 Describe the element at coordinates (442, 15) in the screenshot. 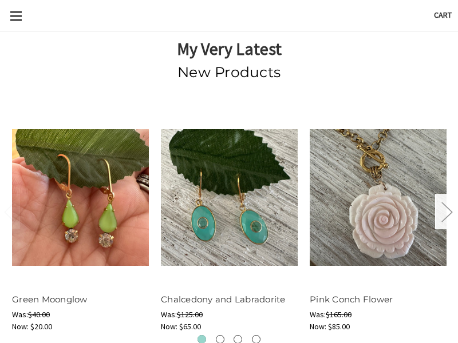

I see `a: Cart` at that location.